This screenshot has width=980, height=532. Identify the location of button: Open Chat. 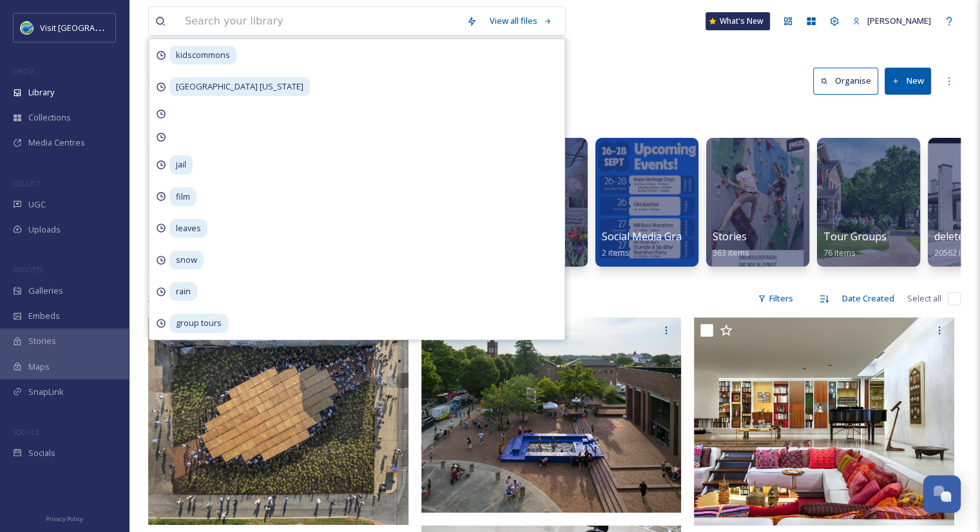
(942, 494).